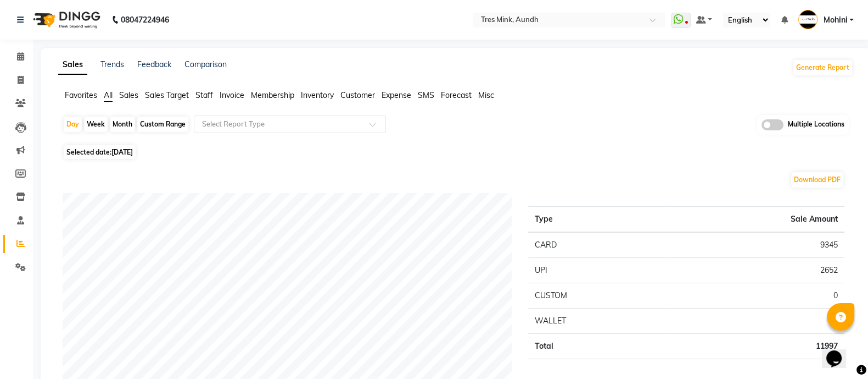  I want to click on span: Invoice, so click(232, 95).